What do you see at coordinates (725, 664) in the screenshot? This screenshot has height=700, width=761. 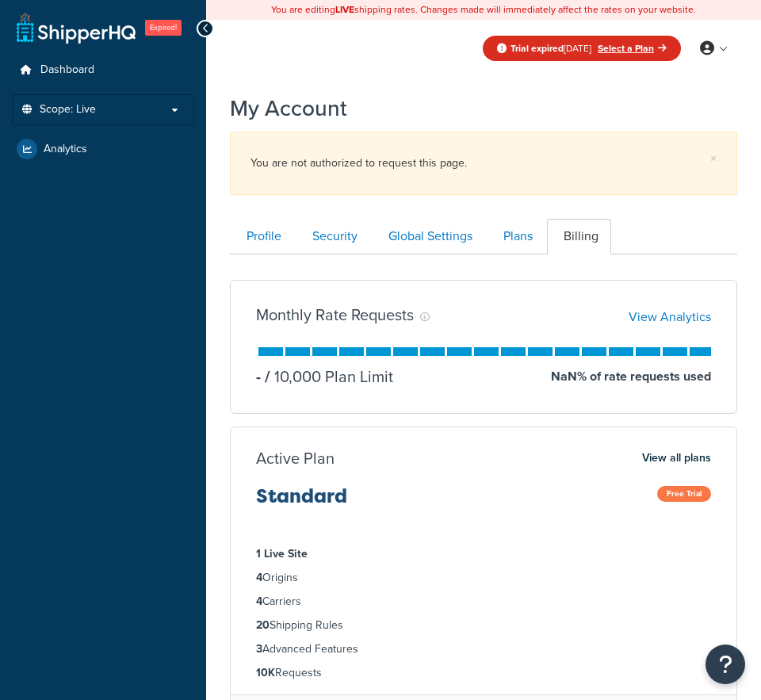 I see `button: Open Resource Center` at bounding box center [725, 664].